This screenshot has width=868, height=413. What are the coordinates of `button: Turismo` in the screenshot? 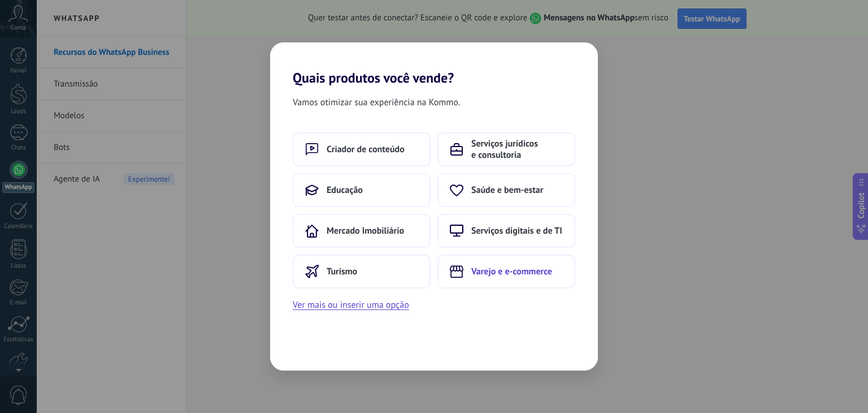 It's located at (361, 271).